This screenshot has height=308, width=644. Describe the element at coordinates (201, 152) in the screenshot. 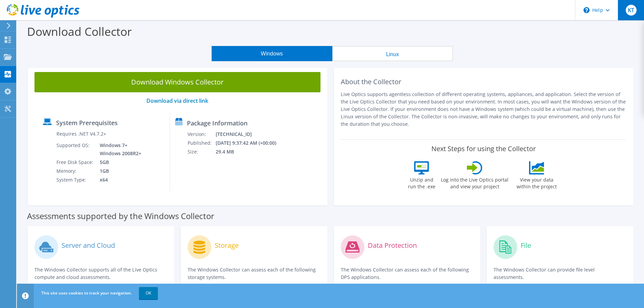

I see `td: Size:` at that location.